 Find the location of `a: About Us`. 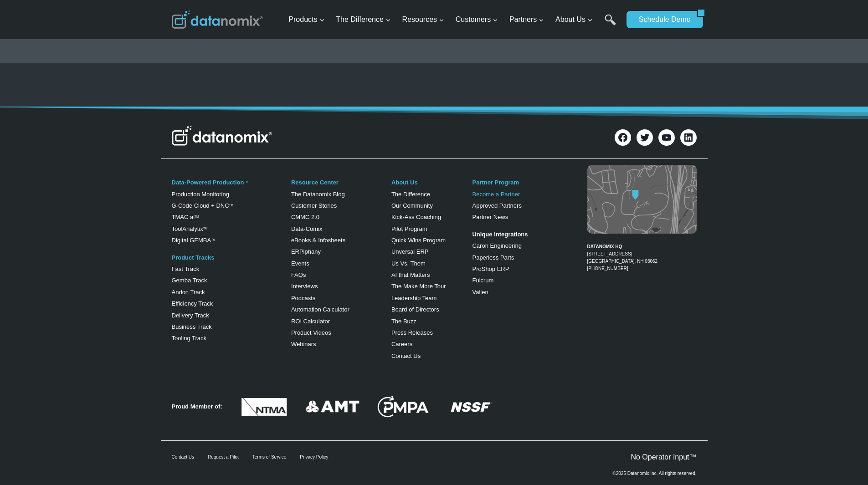

a: About Us is located at coordinates (405, 182).